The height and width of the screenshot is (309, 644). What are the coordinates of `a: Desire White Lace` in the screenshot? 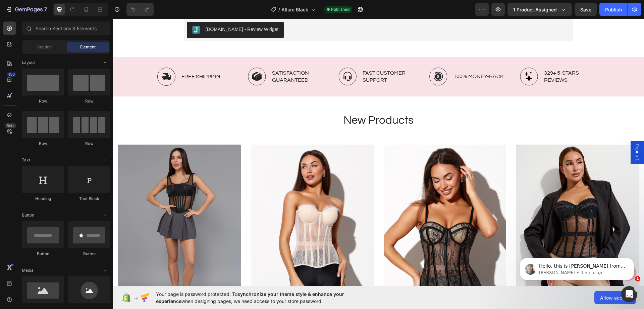 It's located at (199, 208).